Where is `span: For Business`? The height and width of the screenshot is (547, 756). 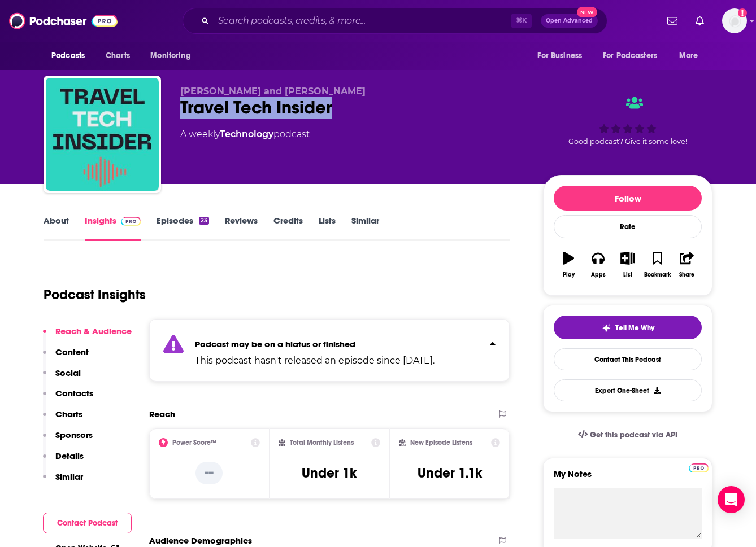
span: For Business is located at coordinates (559, 56).